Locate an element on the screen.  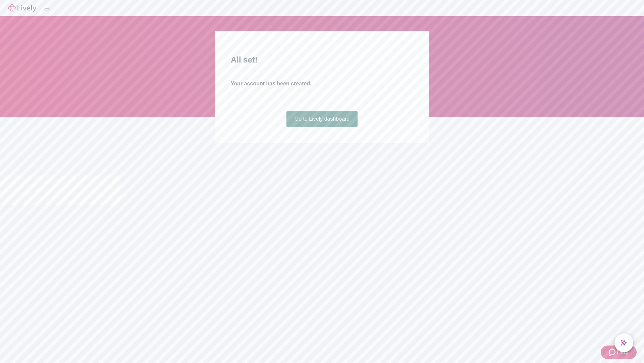
button: Log out is located at coordinates (47, 9).